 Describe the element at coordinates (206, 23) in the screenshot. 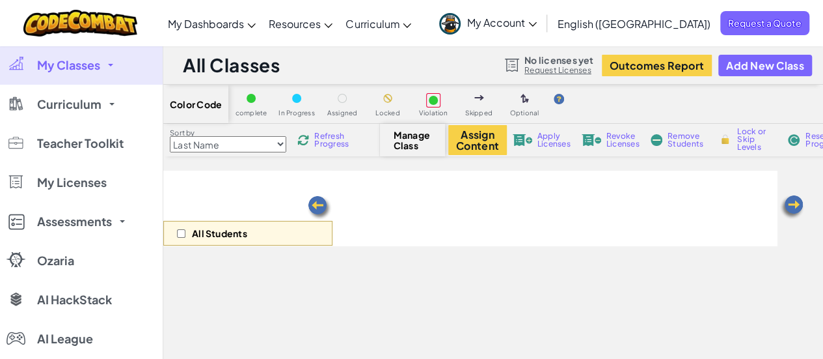

I see `span: My Dashboards` at that location.